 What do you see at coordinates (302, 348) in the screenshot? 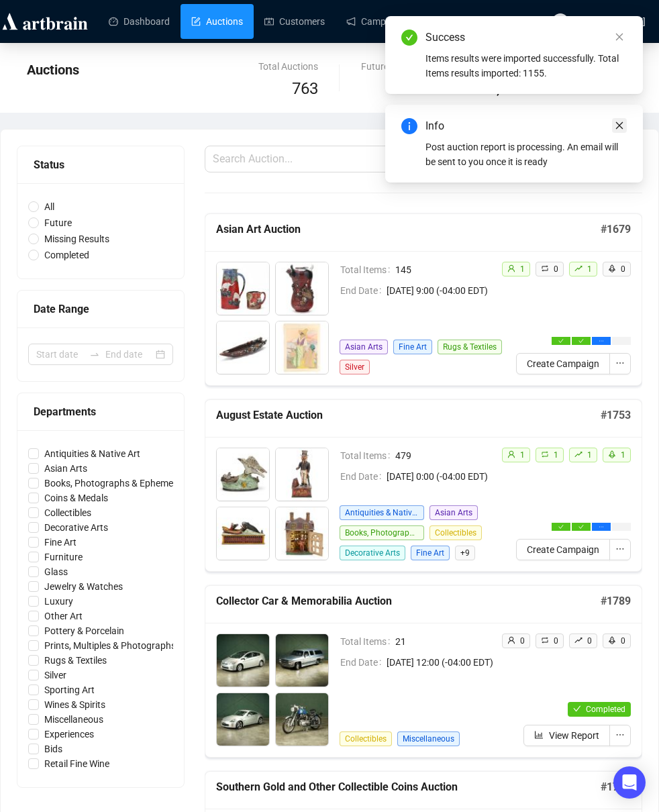
I see `img: 3004_1.jpg` at bounding box center [302, 348].